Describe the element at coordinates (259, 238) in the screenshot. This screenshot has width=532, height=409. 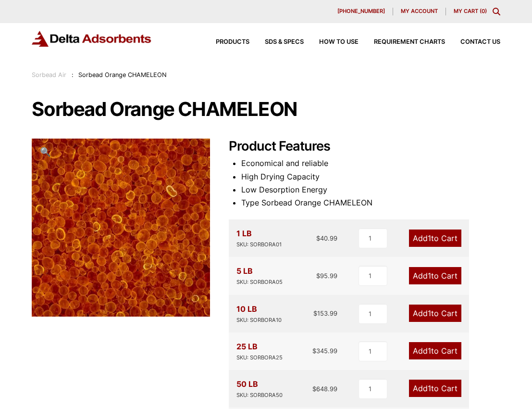
I see `div: 1 LB` at that location.